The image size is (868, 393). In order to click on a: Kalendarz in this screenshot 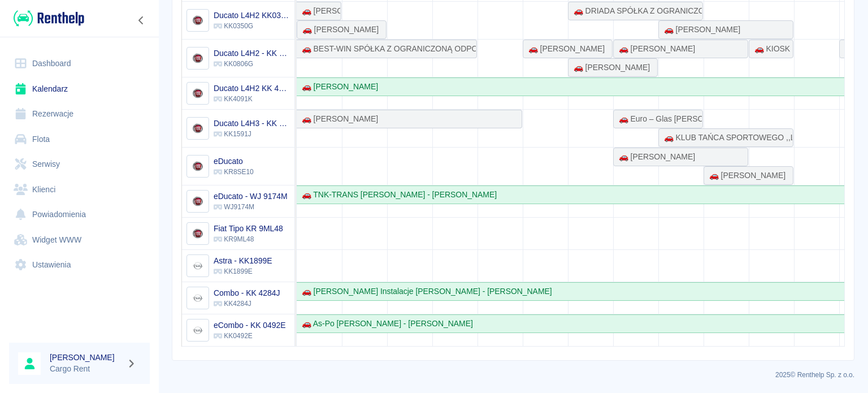, I will do `click(79, 88)`.